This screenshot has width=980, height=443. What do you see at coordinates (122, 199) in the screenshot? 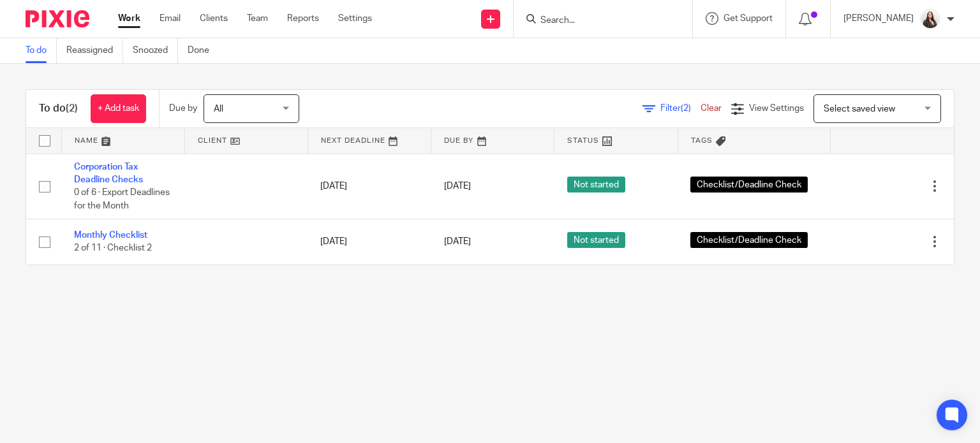
I see `span: 0 of 6 · Export Deadlines for the Month` at bounding box center [122, 199].